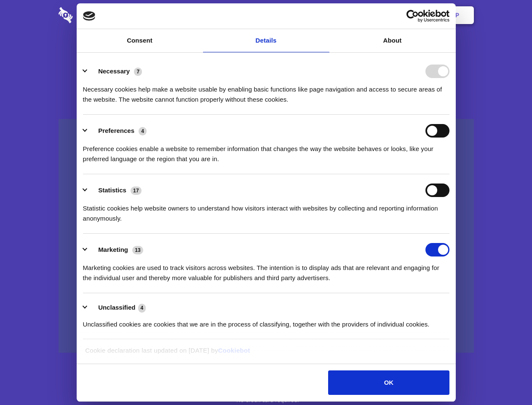 Image resolution: width=532 pixels, height=405 pixels. I want to click on h4: Auto-redaction of sensitive data, encrypted data sharing and self-destructing private chats. Shar..., so click(266, 91).